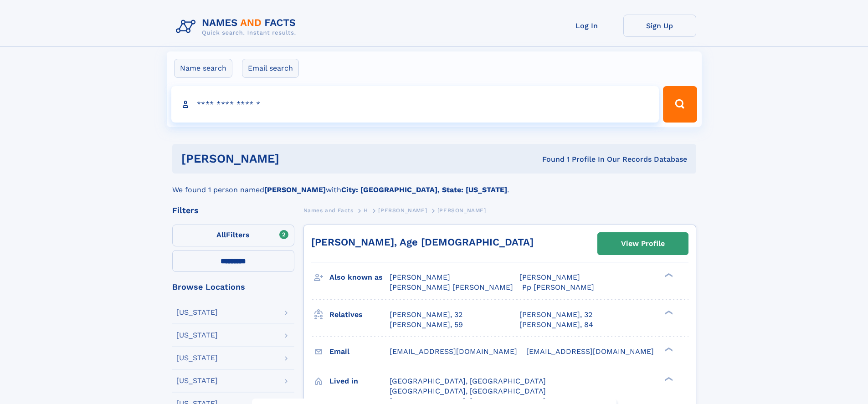 The width and height of the screenshot is (868, 404). What do you see at coordinates (660, 26) in the screenshot?
I see `a: Sign Up` at bounding box center [660, 26].